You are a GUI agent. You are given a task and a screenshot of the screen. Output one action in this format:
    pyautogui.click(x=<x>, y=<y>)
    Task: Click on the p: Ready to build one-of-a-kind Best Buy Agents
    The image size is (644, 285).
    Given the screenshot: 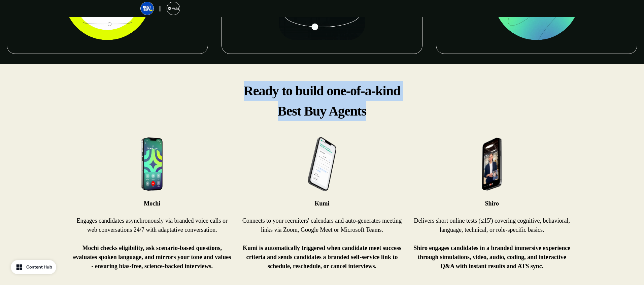 What is the action you would take?
    pyautogui.click(x=322, y=101)
    